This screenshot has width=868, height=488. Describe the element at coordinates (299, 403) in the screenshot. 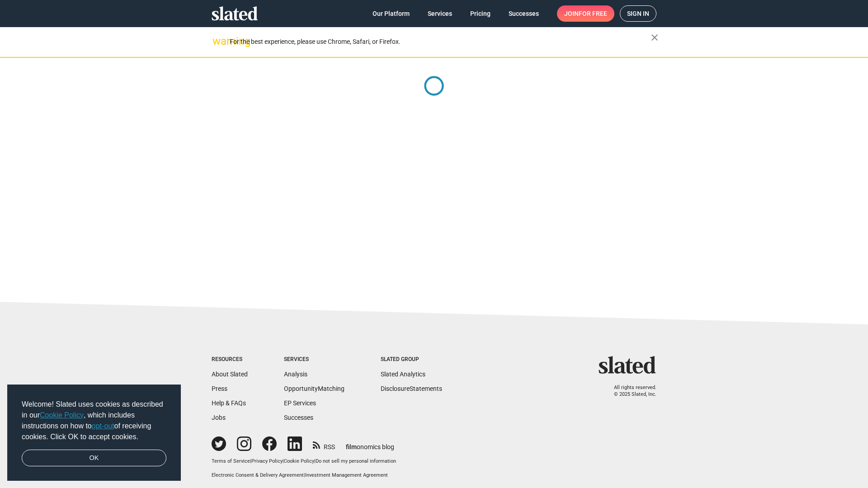

I see `a: EP Services` at that location.